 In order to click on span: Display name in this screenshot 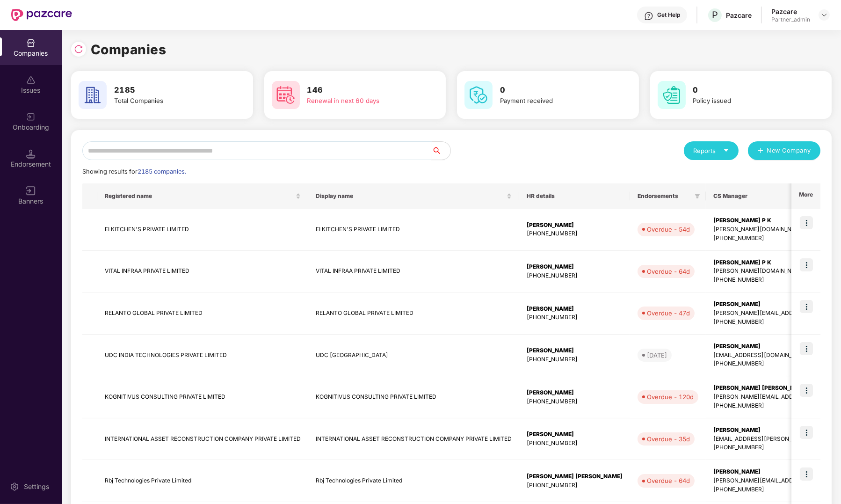, I will do `click(411, 196)`.